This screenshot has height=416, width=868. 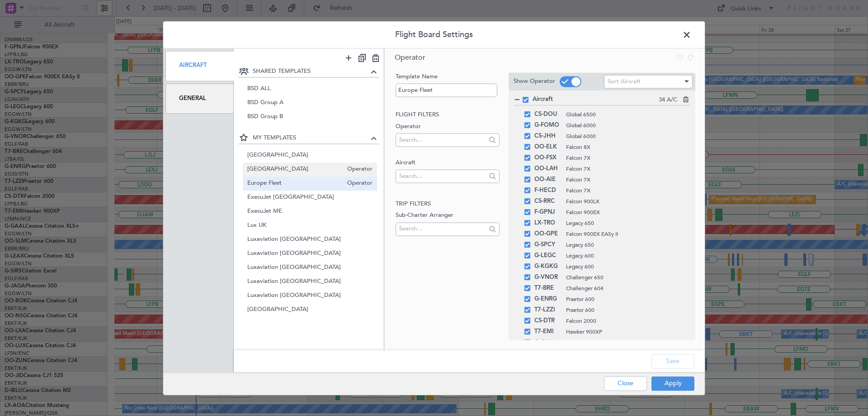 What do you see at coordinates (447, 115) in the screenshot?
I see `h2: Flight filters` at bounding box center [447, 115].